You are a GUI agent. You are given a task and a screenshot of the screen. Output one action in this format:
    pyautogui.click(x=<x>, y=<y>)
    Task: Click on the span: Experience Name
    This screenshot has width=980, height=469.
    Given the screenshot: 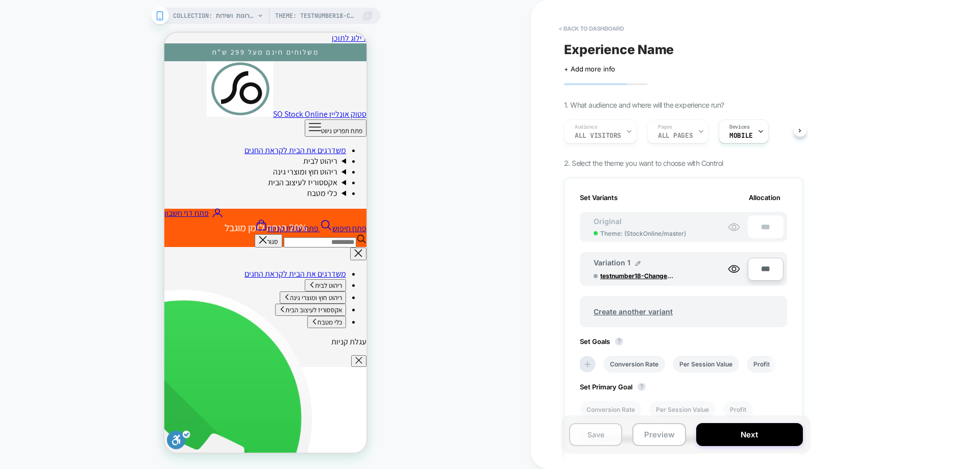 What is the action you would take?
    pyautogui.click(x=618, y=49)
    